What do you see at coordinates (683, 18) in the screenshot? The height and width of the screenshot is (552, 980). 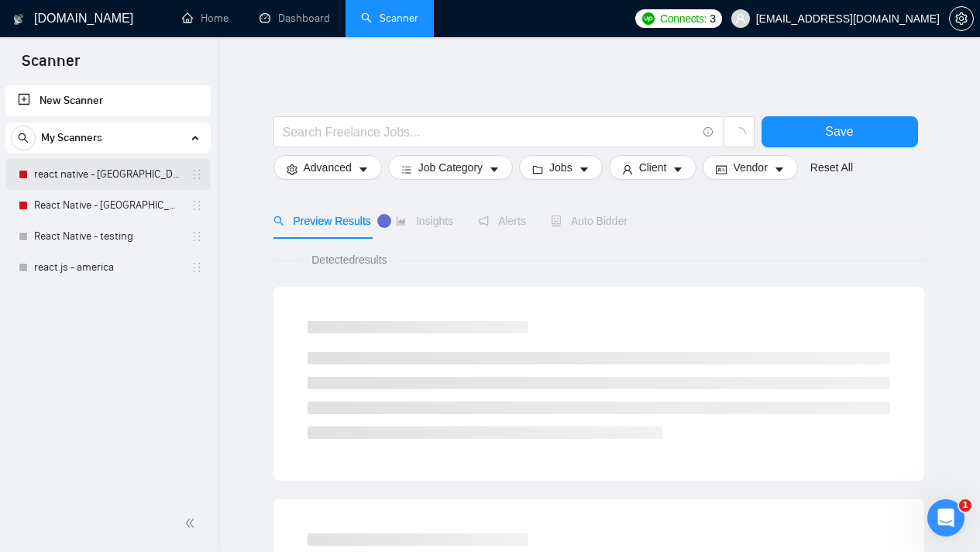 I see `span: Connects:` at bounding box center [683, 18].